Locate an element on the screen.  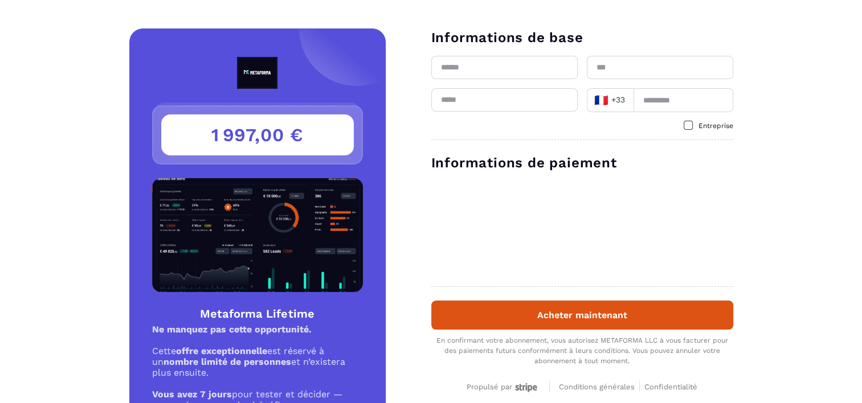
a: Confidentialité is located at coordinates (670, 386).